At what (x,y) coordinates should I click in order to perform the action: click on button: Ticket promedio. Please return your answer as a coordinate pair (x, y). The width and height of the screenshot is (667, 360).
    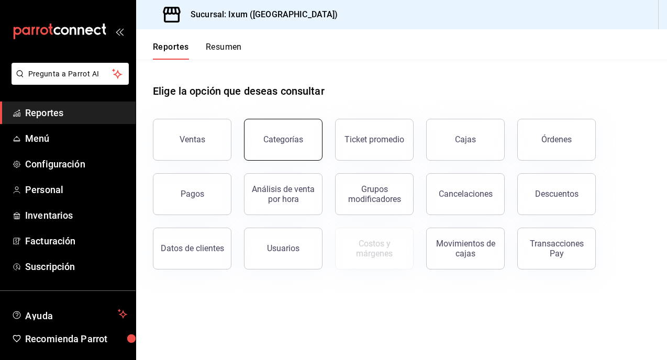
    Looking at the image, I should click on (374, 140).